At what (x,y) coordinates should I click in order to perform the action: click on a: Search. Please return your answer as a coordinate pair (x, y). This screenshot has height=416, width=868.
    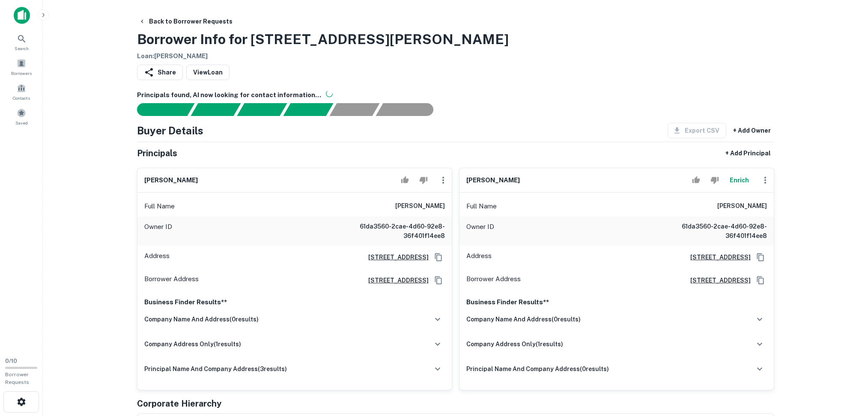
    Looking at the image, I should click on (21, 42).